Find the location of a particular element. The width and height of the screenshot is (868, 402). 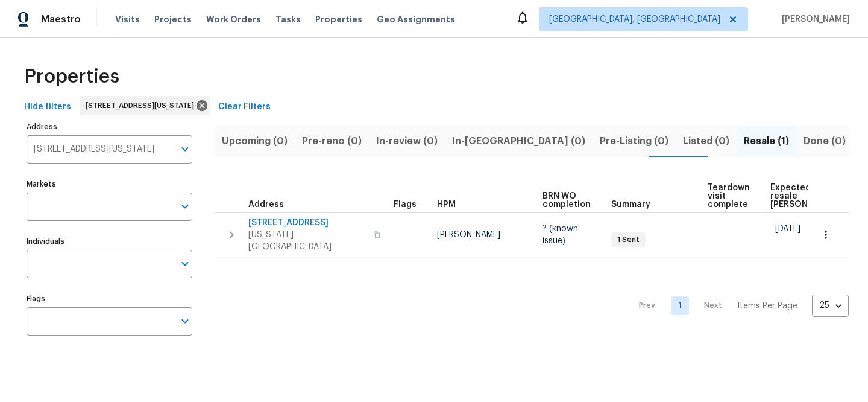

button: Clear Filters is located at coordinates (244, 107).